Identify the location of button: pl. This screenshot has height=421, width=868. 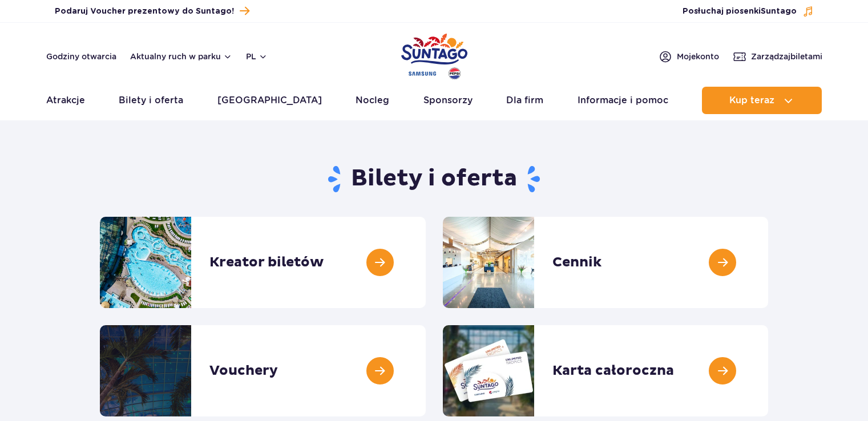
(257, 57).